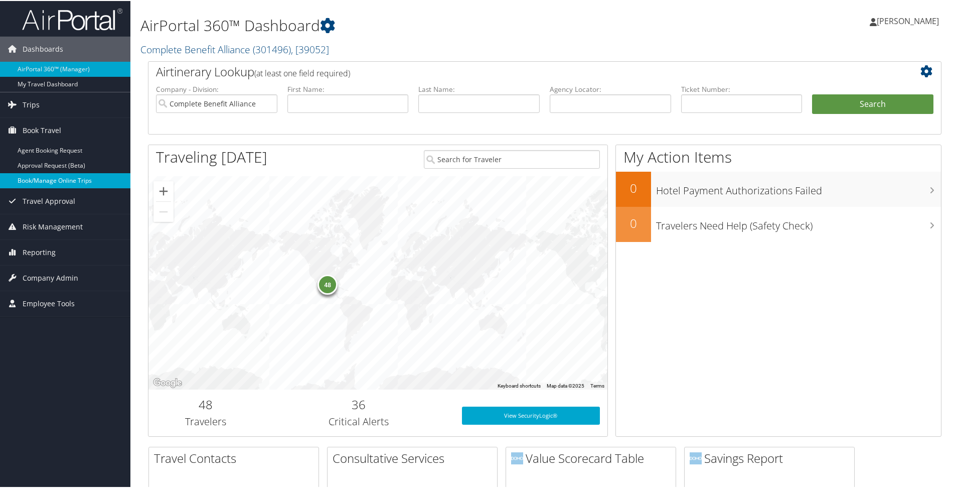  Describe the element at coordinates (772, 457) in the screenshot. I see `h2: Savings Report` at that location.